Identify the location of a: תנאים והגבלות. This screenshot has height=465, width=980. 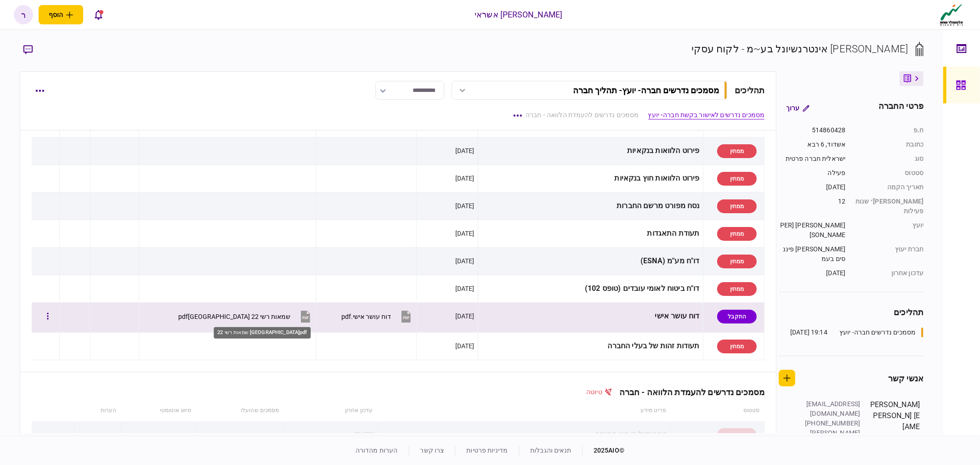
(550, 451).